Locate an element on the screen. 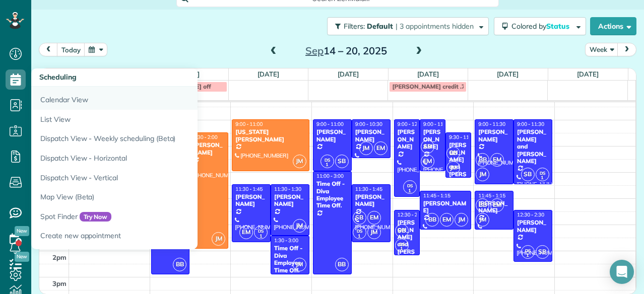  button: Filters: Default | 3 appointments hidden is located at coordinates (407, 26).